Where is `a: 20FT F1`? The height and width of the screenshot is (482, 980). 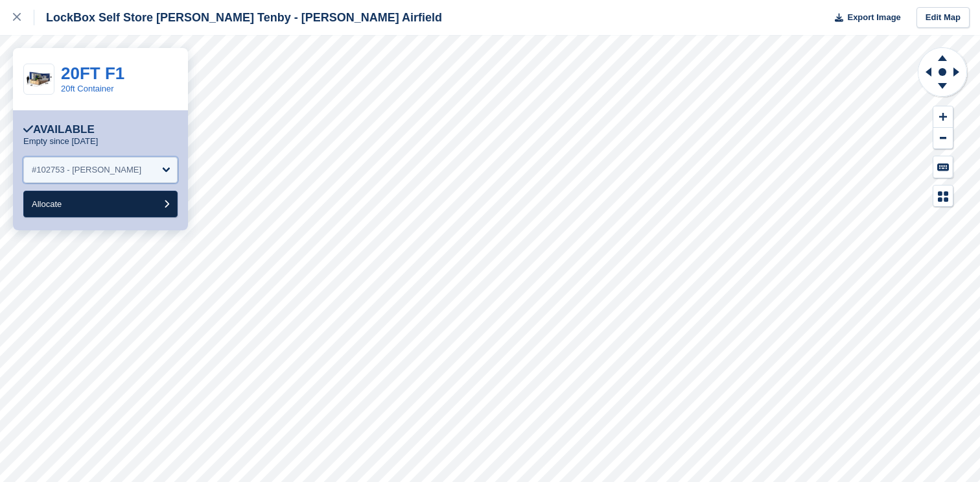 a: 20FT F1 is located at coordinates (93, 73).